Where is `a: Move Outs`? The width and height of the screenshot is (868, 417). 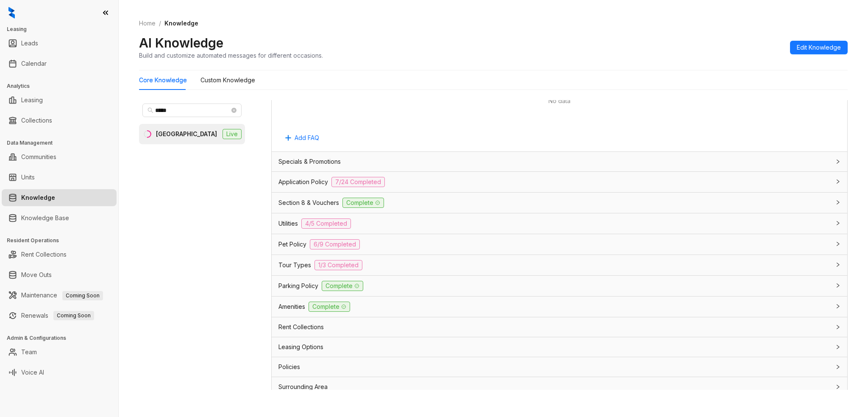 a: Move Outs is located at coordinates (36, 275).